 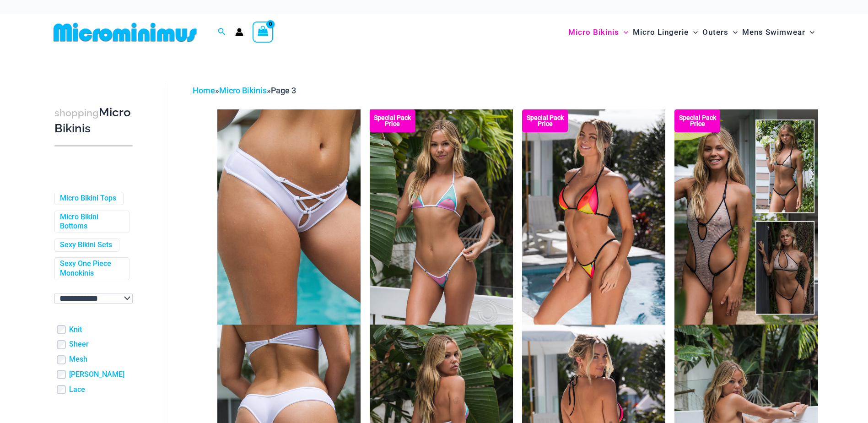 I want to click on a: Sexy One Piece Monokinis, so click(x=91, y=268).